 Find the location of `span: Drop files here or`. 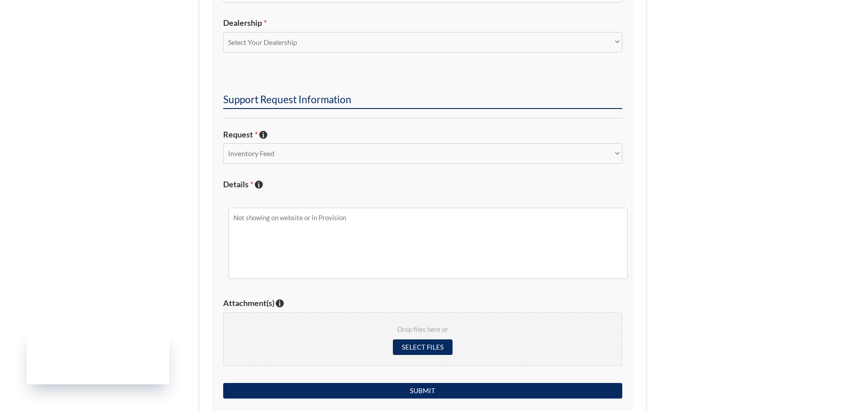

span: Drop files here or is located at coordinates (423, 330).